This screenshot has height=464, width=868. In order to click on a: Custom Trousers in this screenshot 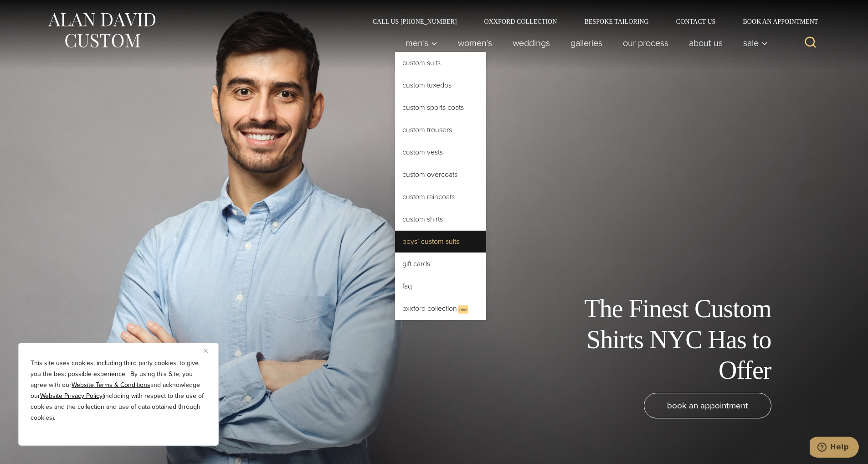, I will do `click(440, 129)`.